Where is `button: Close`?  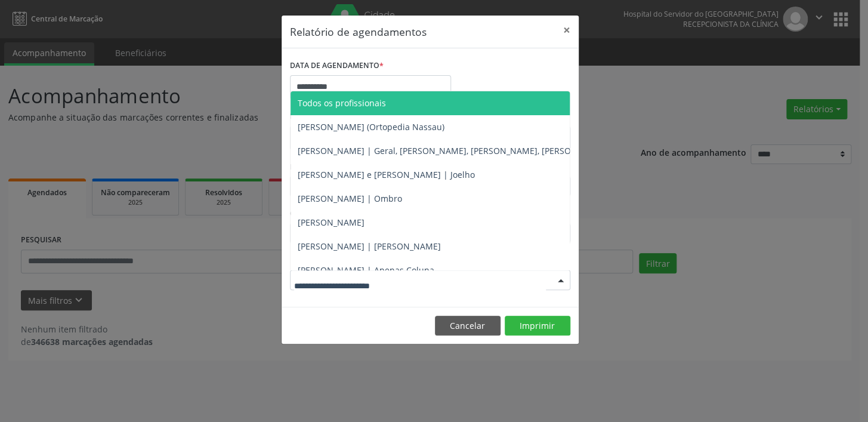
button: Close is located at coordinates (566, 30).